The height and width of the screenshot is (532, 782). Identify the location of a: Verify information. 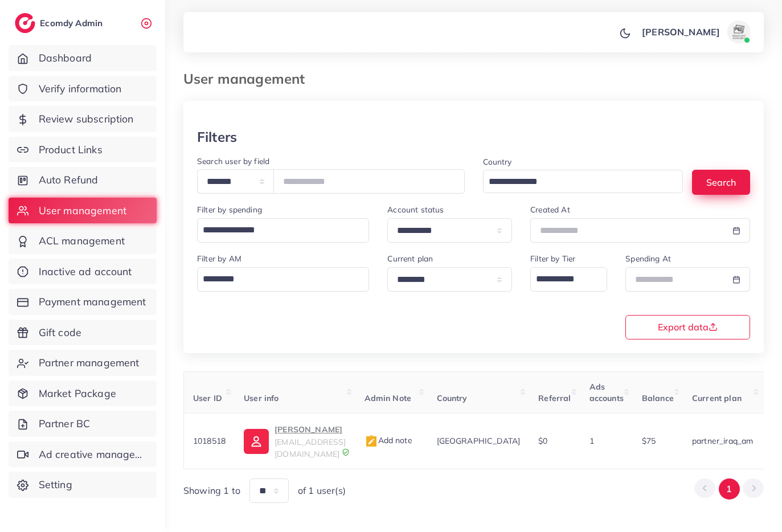
(83, 88).